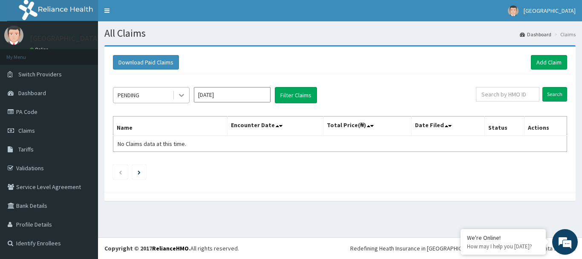  I want to click on footer: All rights reserved., so click(340, 248).